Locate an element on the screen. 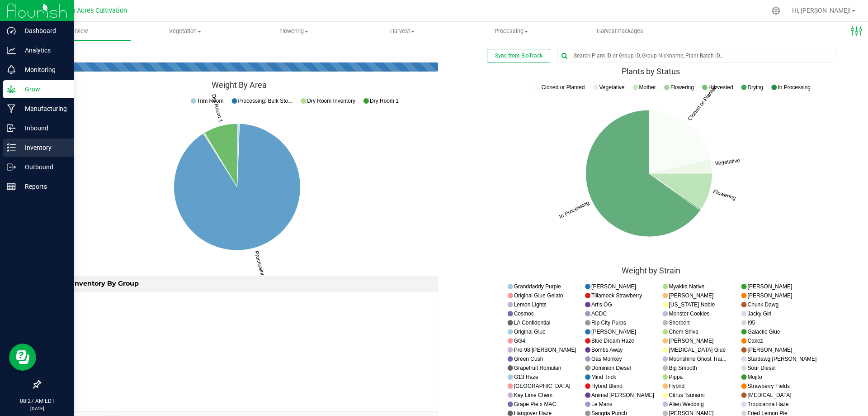 This screenshot has width=868, height=416. span: Processing is located at coordinates (511, 31).